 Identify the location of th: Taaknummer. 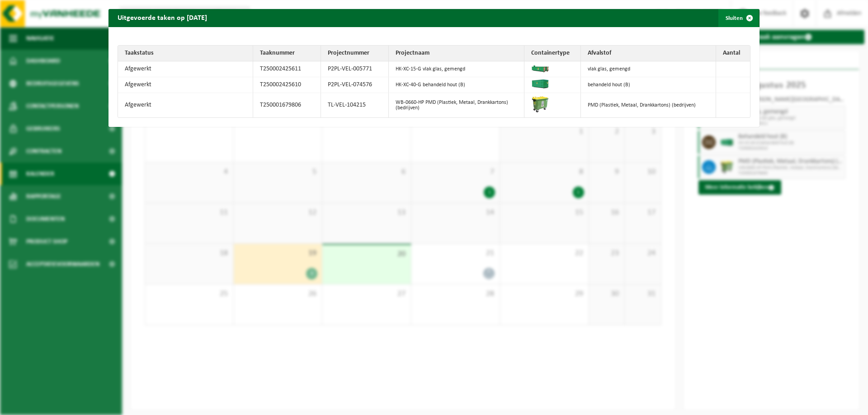
(287, 54).